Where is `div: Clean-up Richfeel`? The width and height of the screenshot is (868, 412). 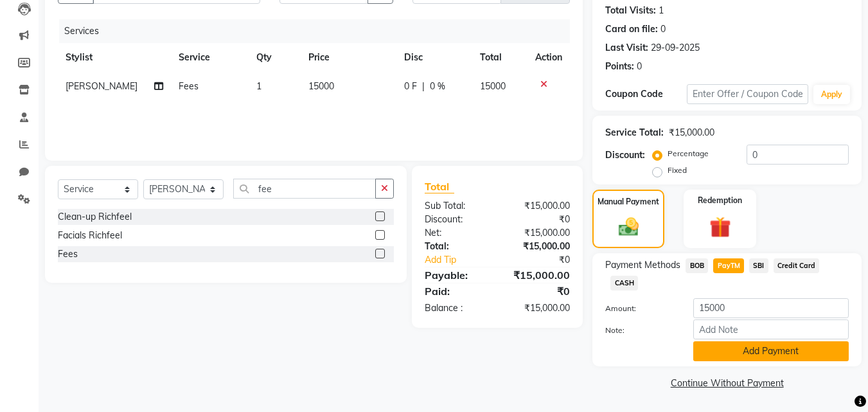
div: Clean-up Richfeel is located at coordinates (95, 217).